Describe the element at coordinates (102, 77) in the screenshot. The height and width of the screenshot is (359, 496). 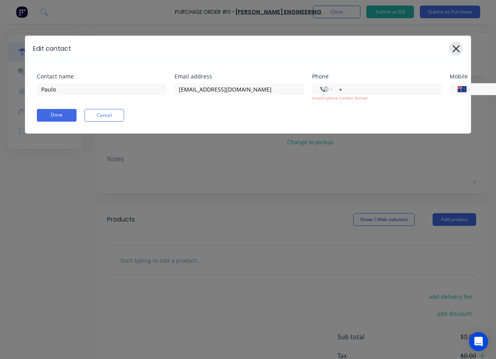
I see `div: Contact name` at that location.